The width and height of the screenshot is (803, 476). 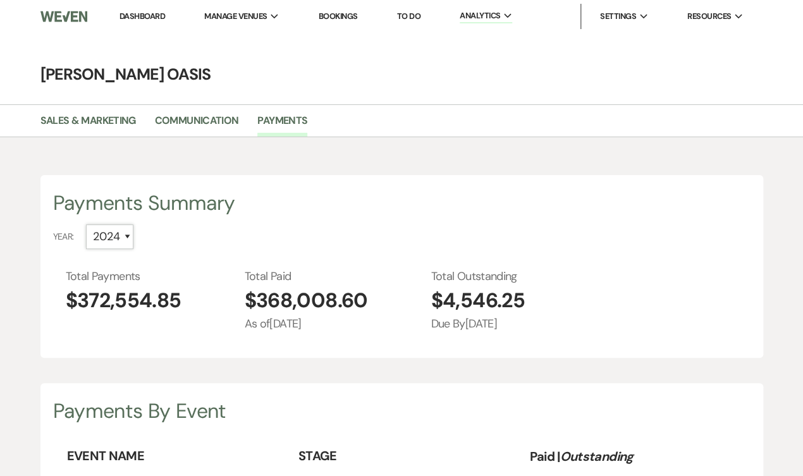 I want to click on span: Resources, so click(x=709, y=16).